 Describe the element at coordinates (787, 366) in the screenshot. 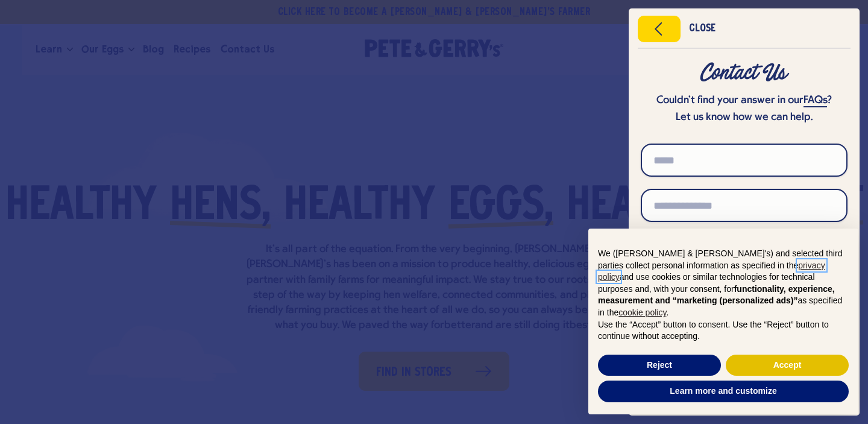

I see `button: Accept` at that location.